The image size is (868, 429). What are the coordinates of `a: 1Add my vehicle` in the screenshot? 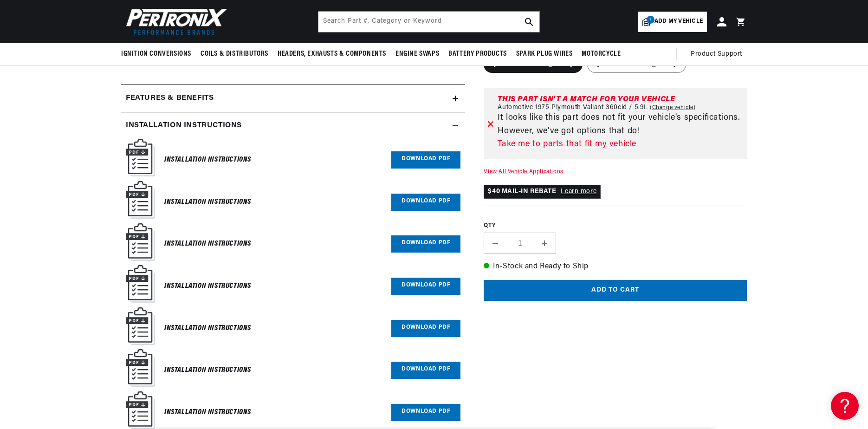 It's located at (673, 22).